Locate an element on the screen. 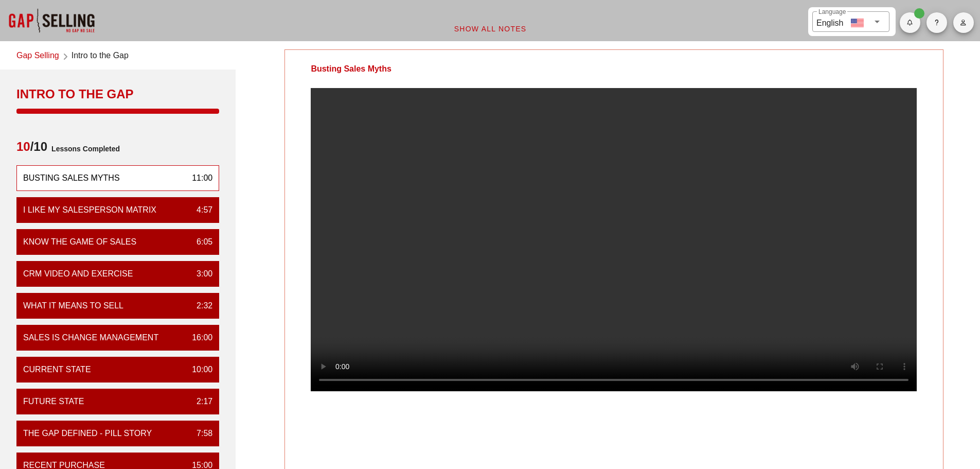 Image resolution: width=980 pixels, height=469 pixels. div: 4:57 is located at coordinates (200, 210).